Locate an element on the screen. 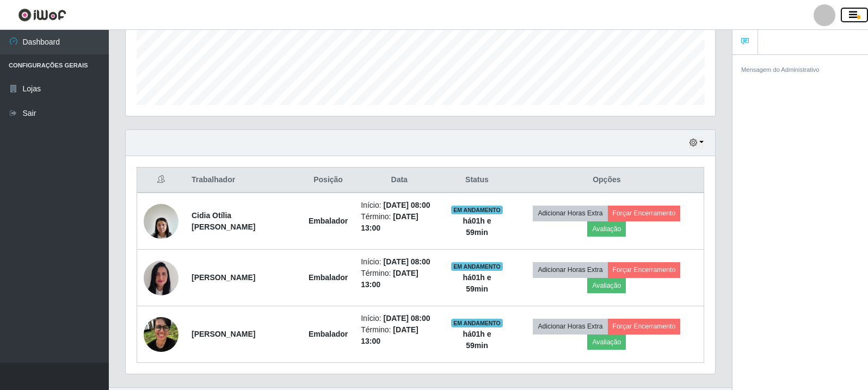 The height and width of the screenshot is (390, 868). th: Data is located at coordinates (399, 180).